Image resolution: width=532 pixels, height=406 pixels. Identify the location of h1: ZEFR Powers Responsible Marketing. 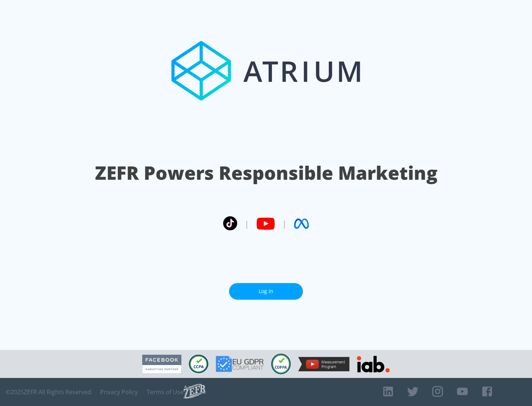
(266, 173).